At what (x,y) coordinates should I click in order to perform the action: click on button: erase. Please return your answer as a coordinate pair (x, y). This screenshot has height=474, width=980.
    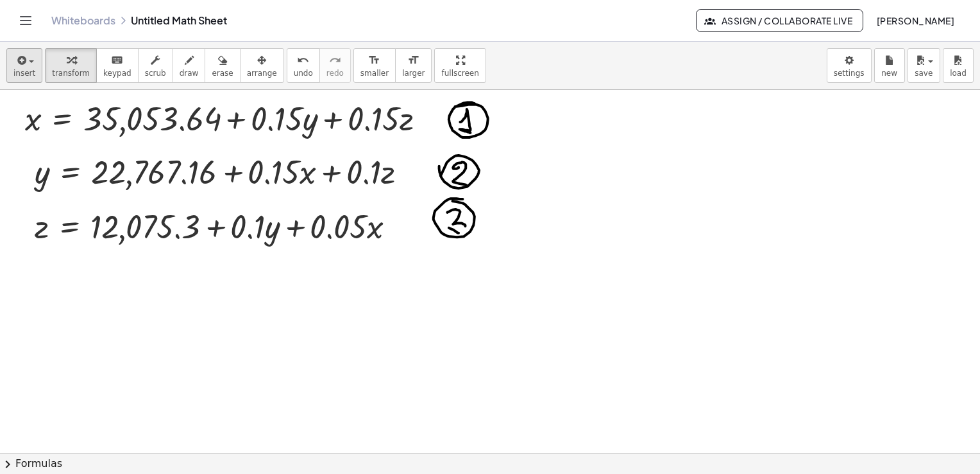
    Looking at the image, I should click on (222, 65).